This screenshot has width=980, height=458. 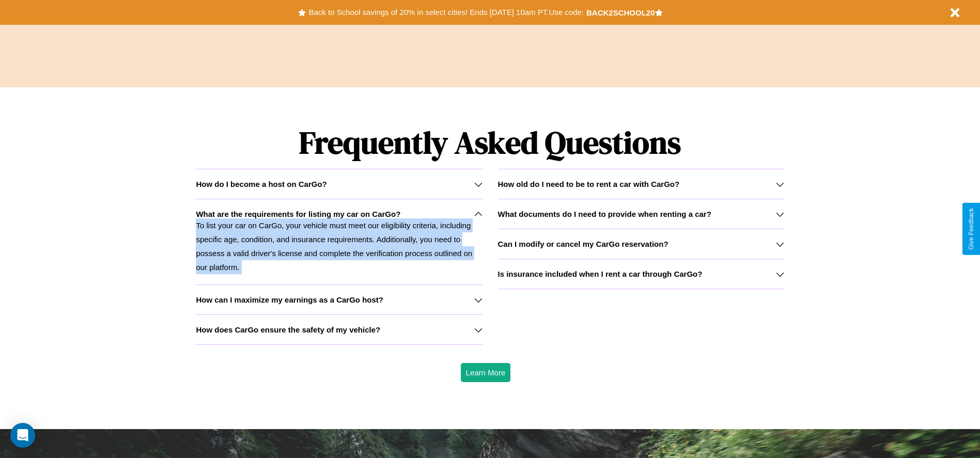 What do you see at coordinates (490, 142) in the screenshot?
I see `h1: Frequently Asked Questions` at bounding box center [490, 142].